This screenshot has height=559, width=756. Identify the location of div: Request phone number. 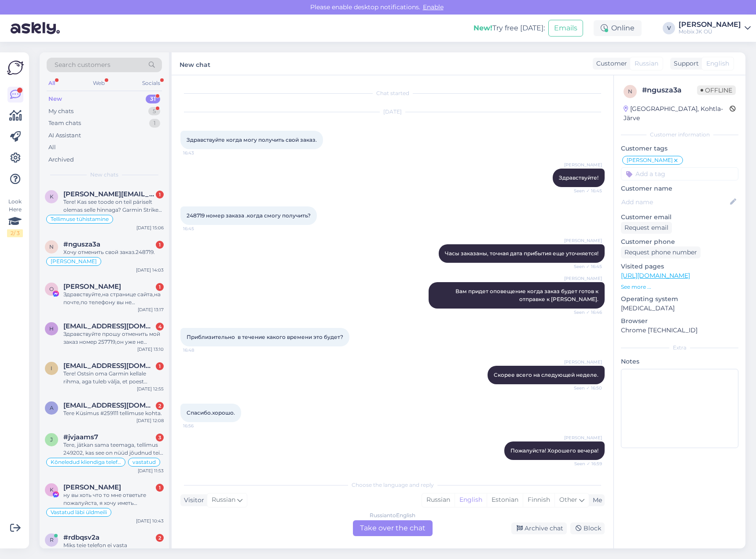
(661, 253).